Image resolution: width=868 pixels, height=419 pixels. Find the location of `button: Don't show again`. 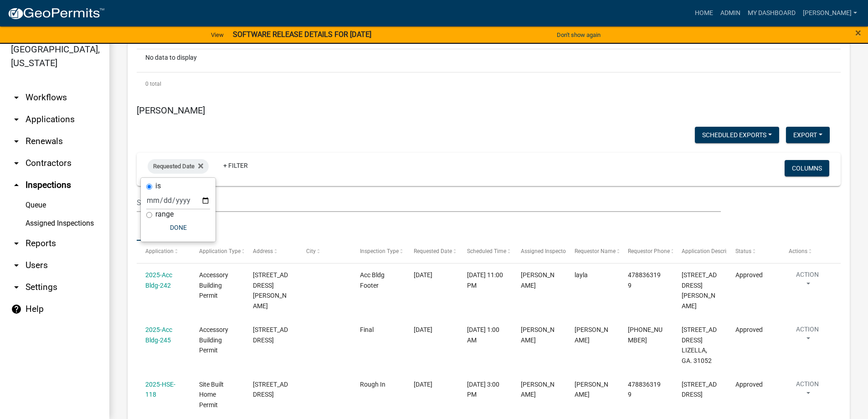

button: Don't show again is located at coordinates (579, 34).